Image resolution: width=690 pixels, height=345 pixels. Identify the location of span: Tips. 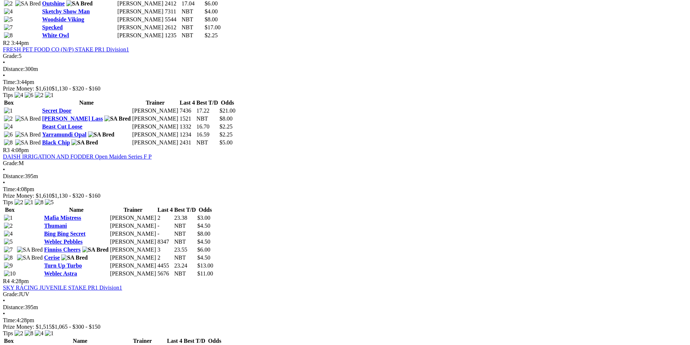
(8, 202).